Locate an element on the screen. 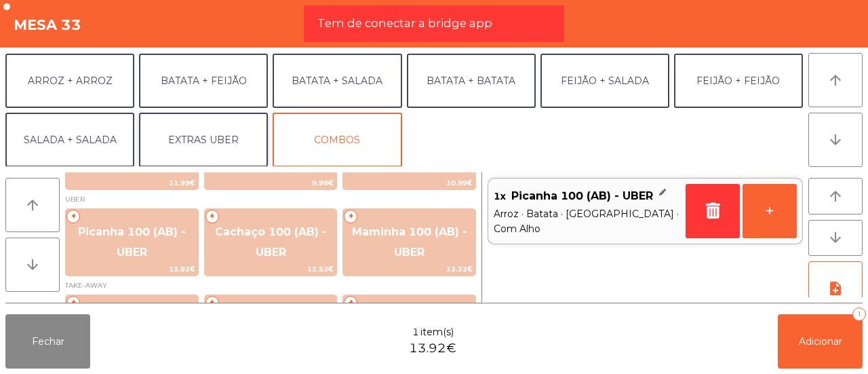  button: Fechar is located at coordinates (48, 341).